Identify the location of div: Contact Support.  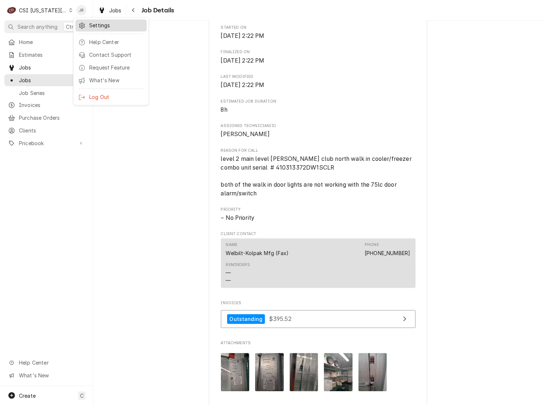
(117, 55).